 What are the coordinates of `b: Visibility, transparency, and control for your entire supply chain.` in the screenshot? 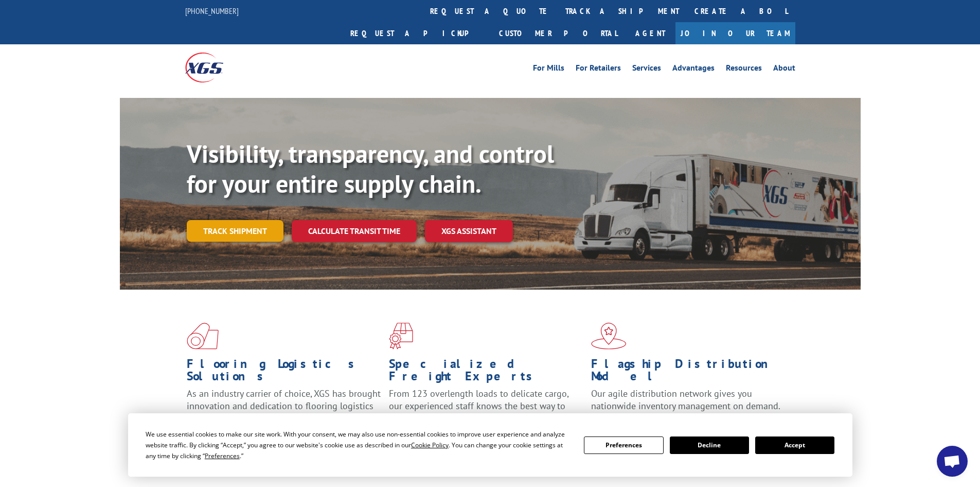 It's located at (371, 168).